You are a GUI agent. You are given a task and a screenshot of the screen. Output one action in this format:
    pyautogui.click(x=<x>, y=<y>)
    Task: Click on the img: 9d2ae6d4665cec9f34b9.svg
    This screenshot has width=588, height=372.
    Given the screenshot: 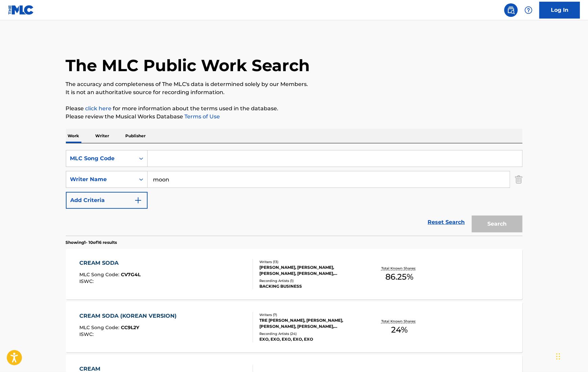 What is the action you would take?
    pyautogui.click(x=138, y=200)
    